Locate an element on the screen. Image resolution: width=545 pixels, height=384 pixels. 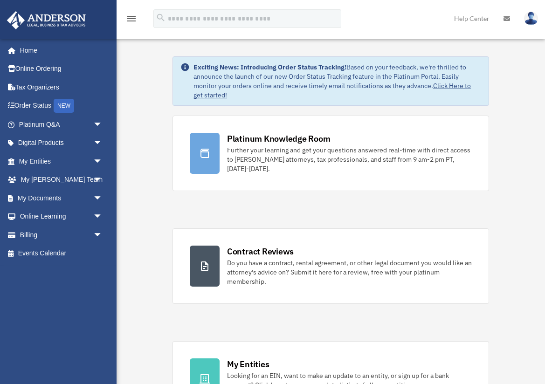
strong: Exciting News: Introducing Order Status Tracking! is located at coordinates (270, 67).